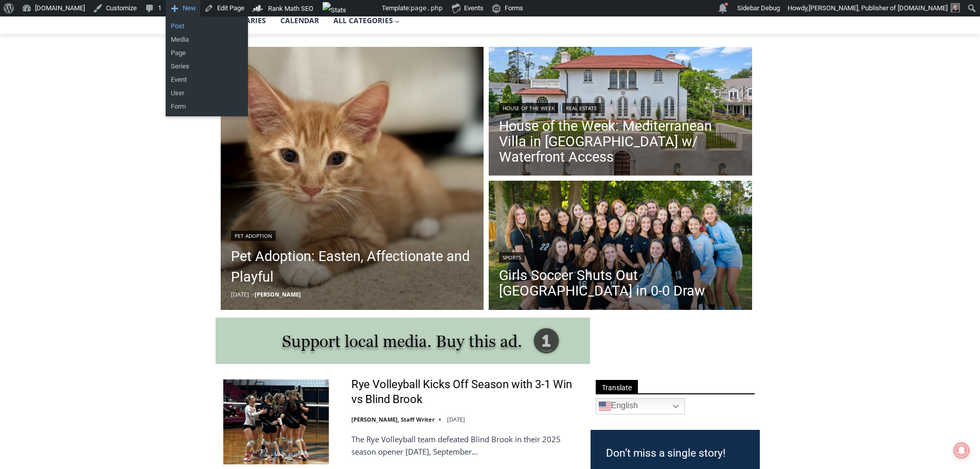 The width and height of the screenshot is (980, 469). I want to click on a: English, so click(640, 406).